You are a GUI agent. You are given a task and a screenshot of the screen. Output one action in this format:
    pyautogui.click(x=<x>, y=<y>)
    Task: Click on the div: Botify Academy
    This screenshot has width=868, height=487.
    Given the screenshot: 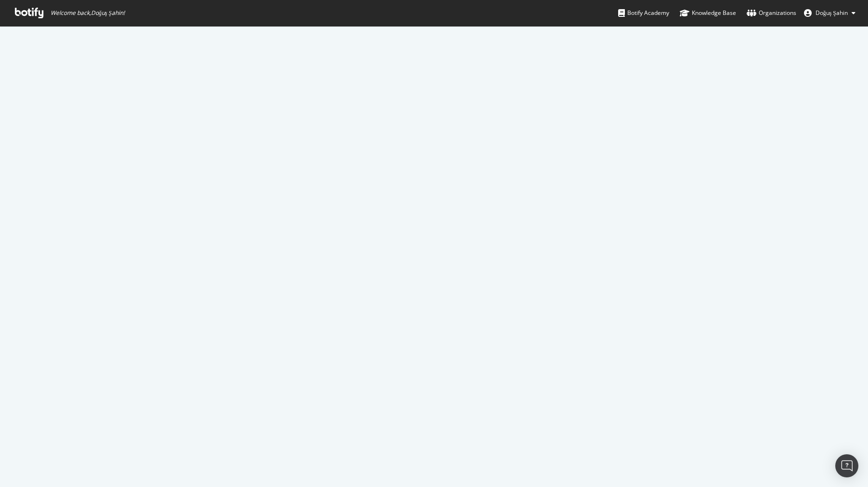 What is the action you would take?
    pyautogui.click(x=644, y=13)
    